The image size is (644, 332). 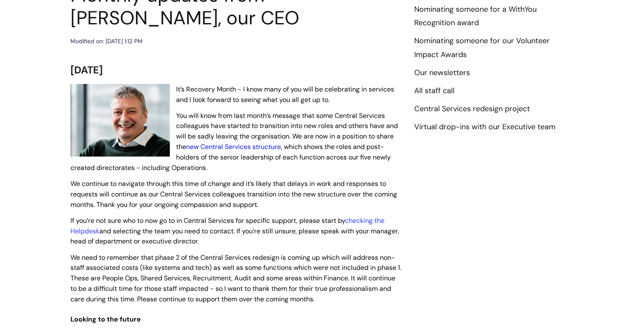 What do you see at coordinates (482, 48) in the screenshot?
I see `a: Nominating someone for our Volunteer Impact Awards` at bounding box center [482, 48].